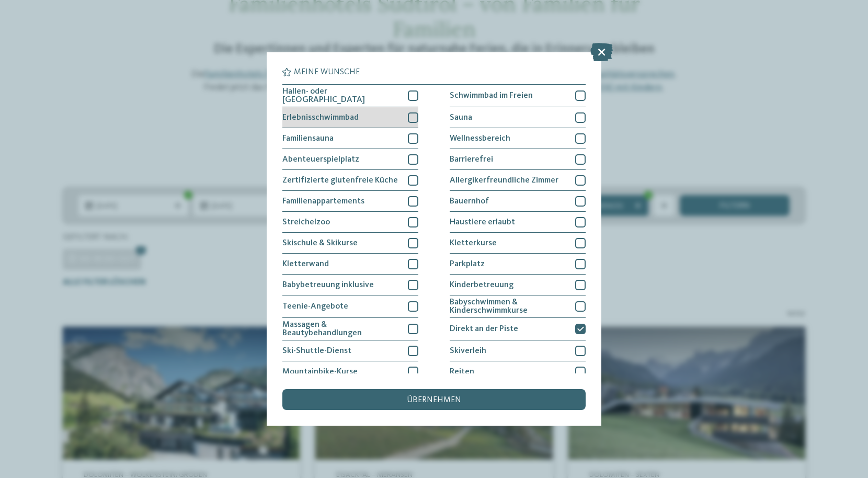 The height and width of the screenshot is (478, 868). I want to click on span: Babyschwimmen & Kinderschwimmkurse, so click(508, 306).